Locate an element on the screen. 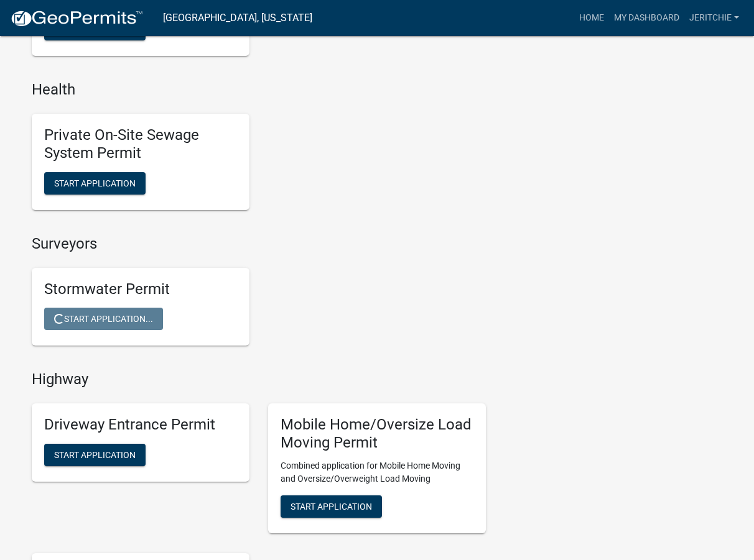 Image resolution: width=754 pixels, height=560 pixels. h4: Health is located at coordinates (259, 90).